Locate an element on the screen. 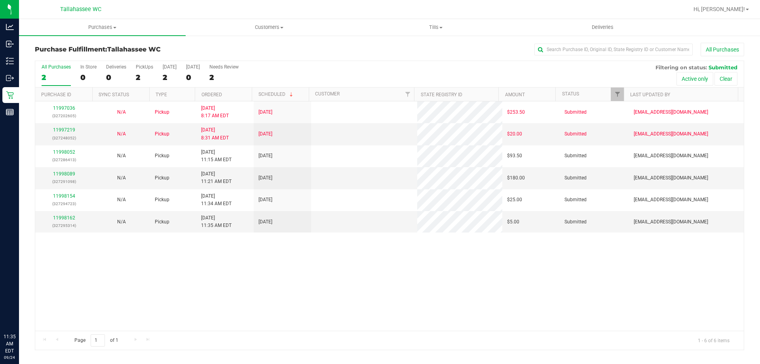 This screenshot has height=364, width=760. a: 11998162 is located at coordinates (64, 218).